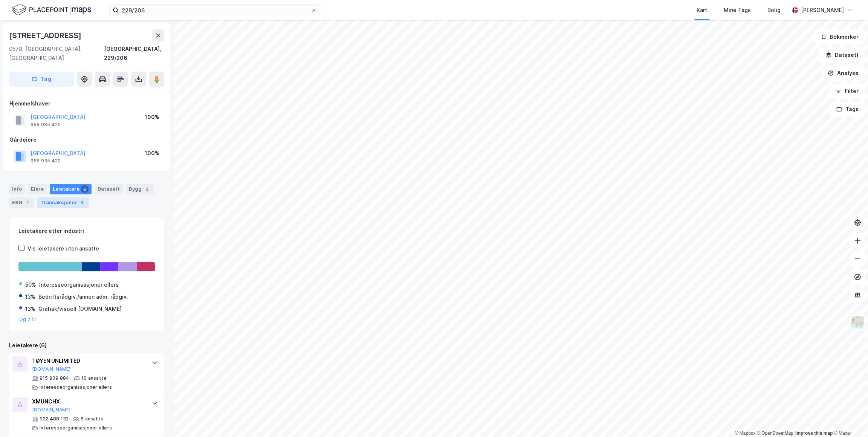 The width and height of the screenshot is (868, 437). What do you see at coordinates (745, 433) in the screenshot?
I see `a: Mapbox` at bounding box center [745, 433].